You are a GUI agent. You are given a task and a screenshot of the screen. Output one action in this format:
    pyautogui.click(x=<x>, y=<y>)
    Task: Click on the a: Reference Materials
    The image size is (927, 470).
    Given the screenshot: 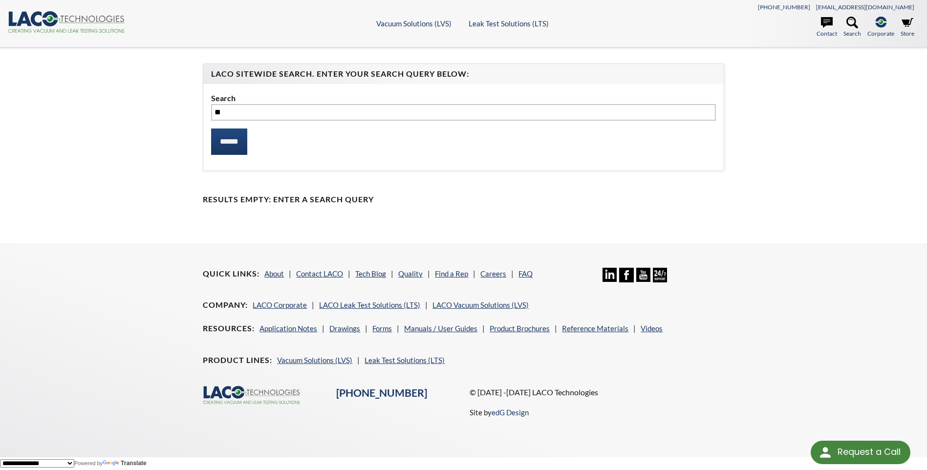 What is the action you would take?
    pyautogui.click(x=595, y=328)
    